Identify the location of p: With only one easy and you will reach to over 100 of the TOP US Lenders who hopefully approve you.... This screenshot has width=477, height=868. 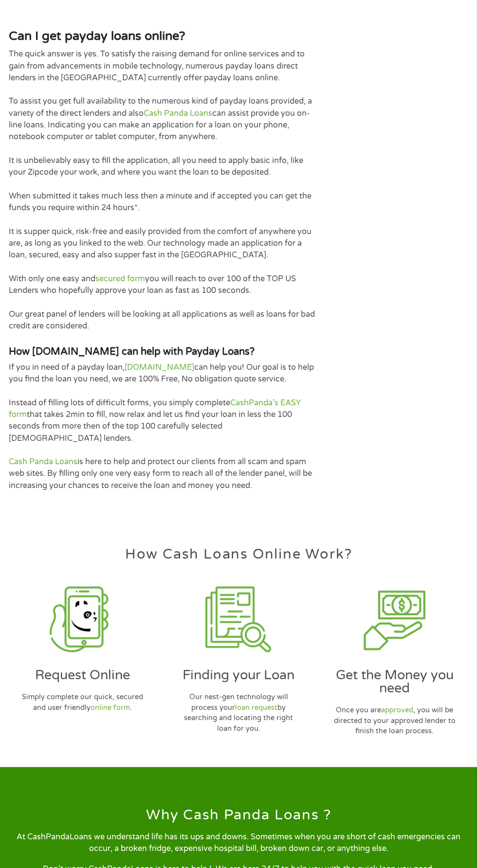
(163, 285).